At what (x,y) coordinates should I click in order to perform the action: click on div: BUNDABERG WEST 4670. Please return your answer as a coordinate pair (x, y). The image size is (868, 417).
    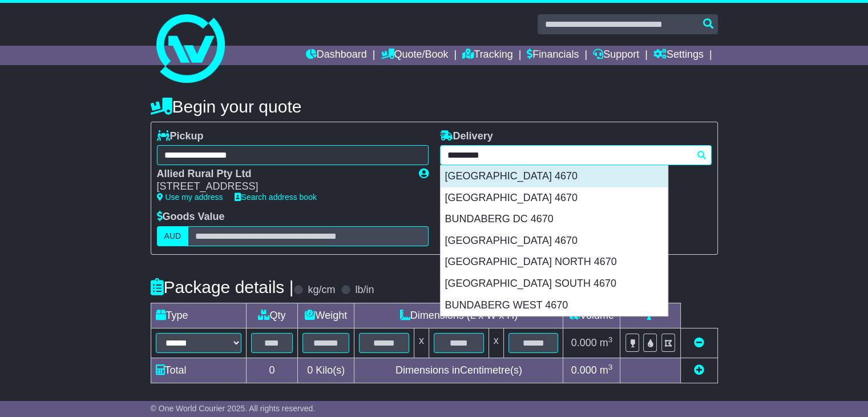
    Looking at the image, I should click on (554, 305).